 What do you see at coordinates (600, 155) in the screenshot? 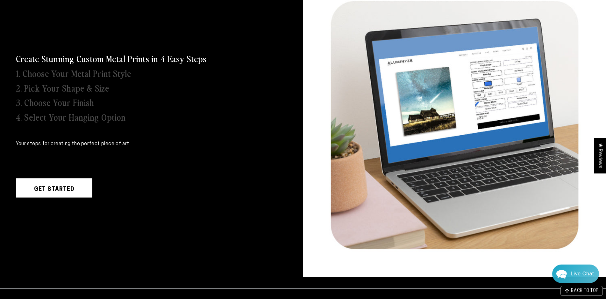
I see `div: Click to open Judge.me floating reviews tab` at bounding box center [600, 155].